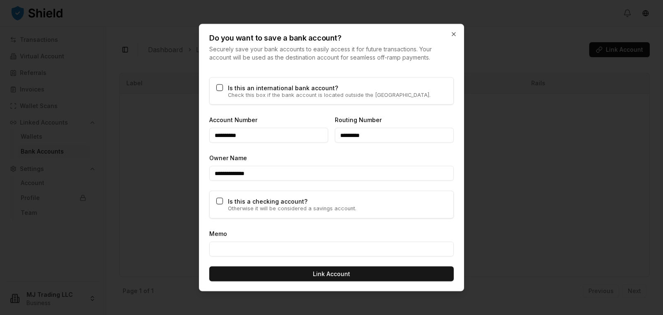  What do you see at coordinates (331, 274) in the screenshot?
I see `button: Link Account` at bounding box center [331, 274].